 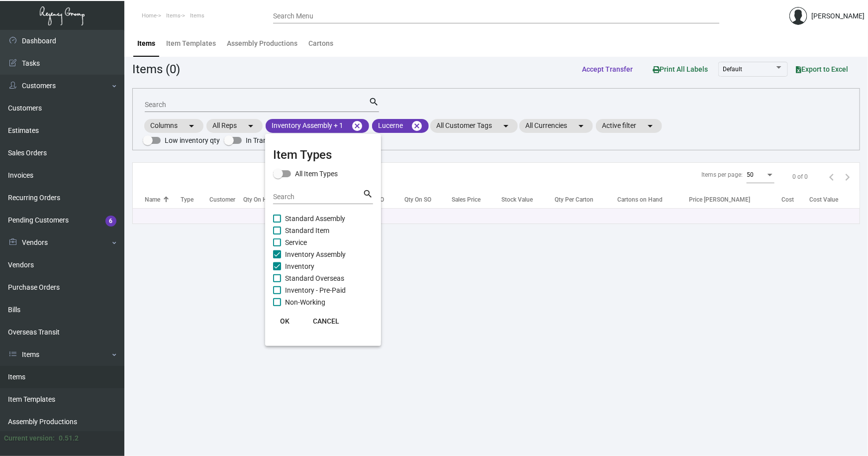 What do you see at coordinates (285, 321) in the screenshot?
I see `button: OK` at bounding box center [285, 321].